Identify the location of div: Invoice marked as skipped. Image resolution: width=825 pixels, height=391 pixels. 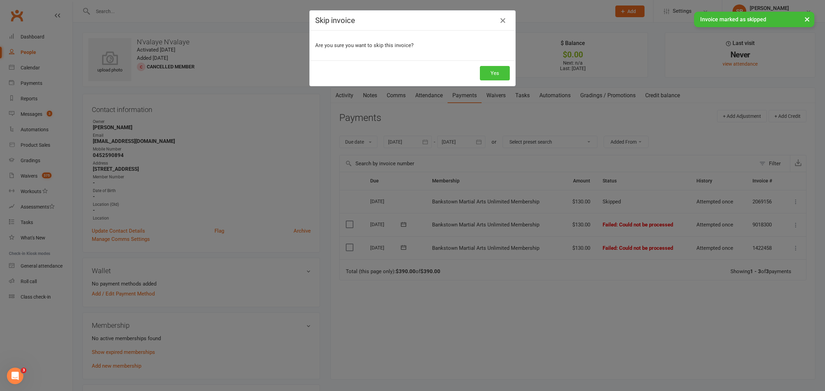
(754, 19).